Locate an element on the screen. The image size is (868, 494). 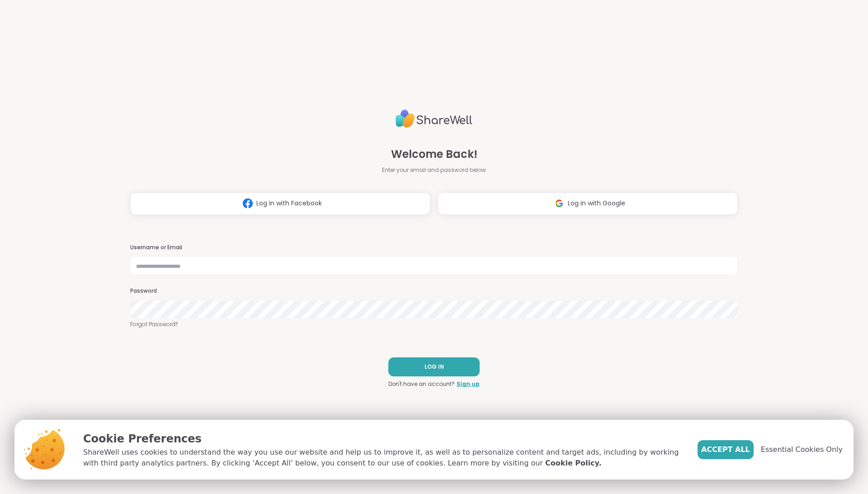
button: Log in with Facebook is located at coordinates (280, 203).